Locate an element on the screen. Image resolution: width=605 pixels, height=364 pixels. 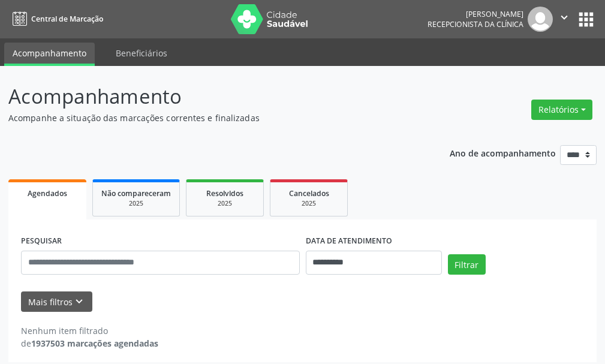
span: Recepcionista da clínica is located at coordinates (476, 24).